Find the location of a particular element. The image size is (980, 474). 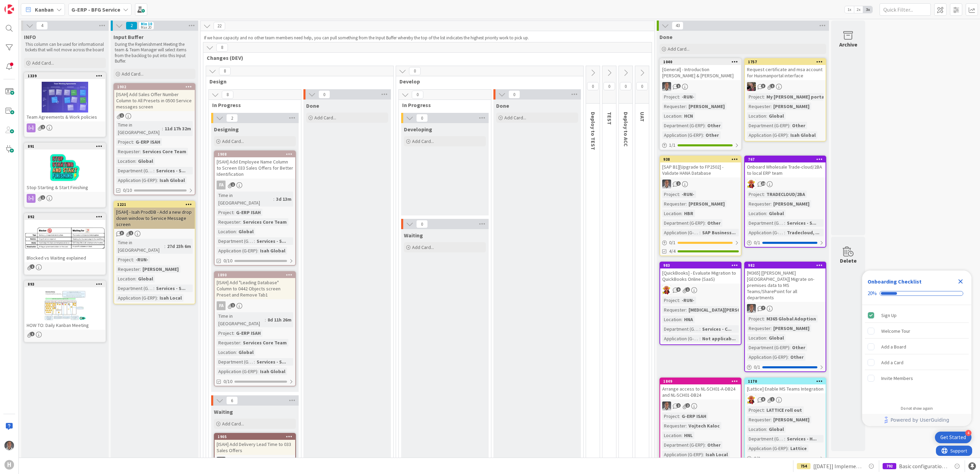

div: Checklist Container is located at coordinates (917, 348).